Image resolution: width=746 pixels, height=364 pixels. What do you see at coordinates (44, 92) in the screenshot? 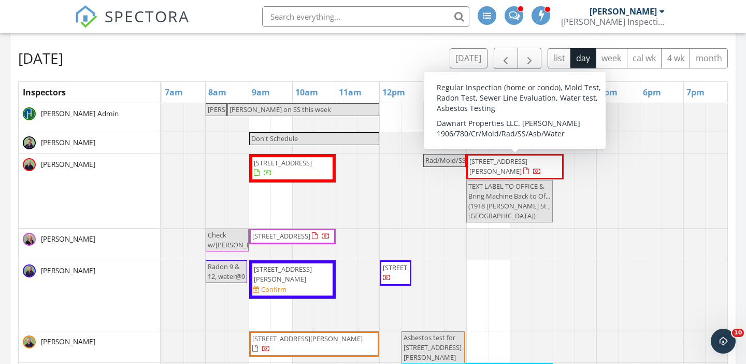
I see `span: Inspectors` at bounding box center [44, 92].